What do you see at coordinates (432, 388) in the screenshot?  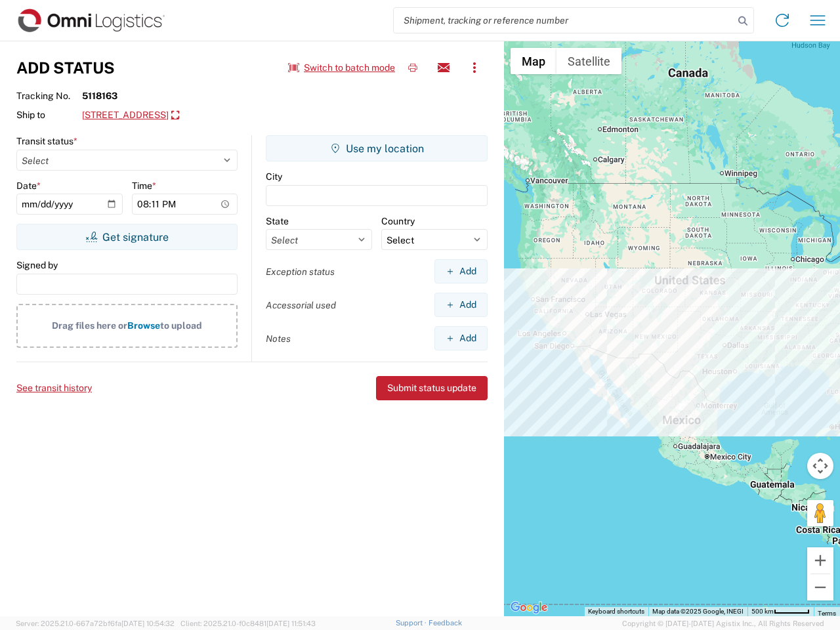 I see `button: Submit status update` at bounding box center [432, 388].